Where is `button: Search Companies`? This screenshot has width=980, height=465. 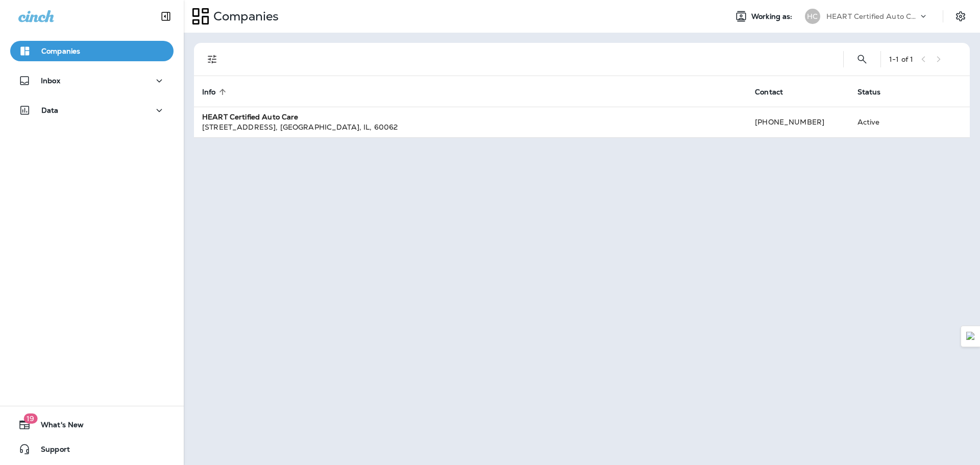 button: Search Companies is located at coordinates (862, 59).